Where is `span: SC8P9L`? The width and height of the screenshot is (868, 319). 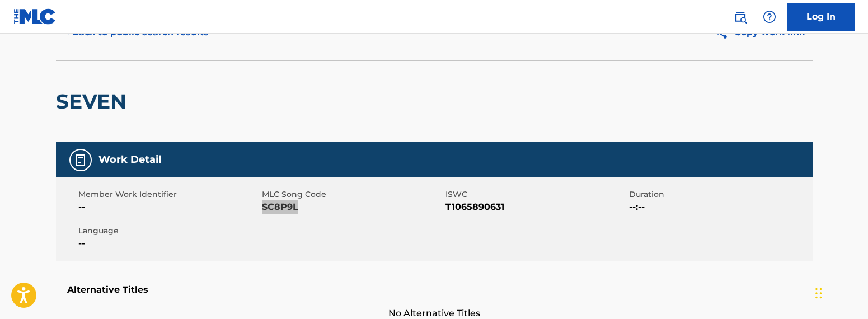
span: SC8P9L is located at coordinates (352, 207).